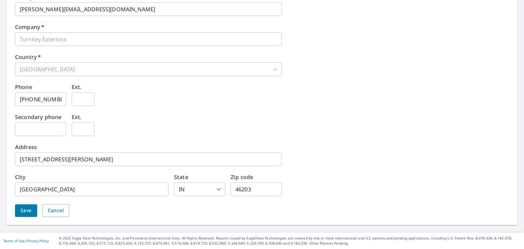 The image size is (524, 249). Describe the element at coordinates (26, 210) in the screenshot. I see `button: Save` at that location.